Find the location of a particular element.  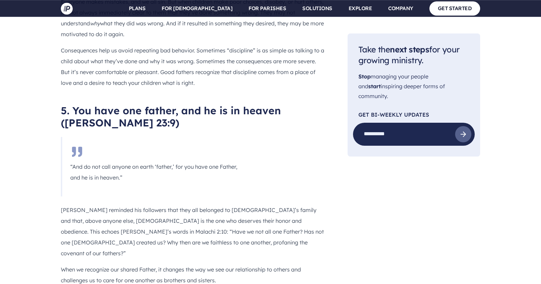

p: Consequences help us avoid repeating bad behavior. Sometimes “discipline” is as simple as talking... is located at coordinates (194, 67).